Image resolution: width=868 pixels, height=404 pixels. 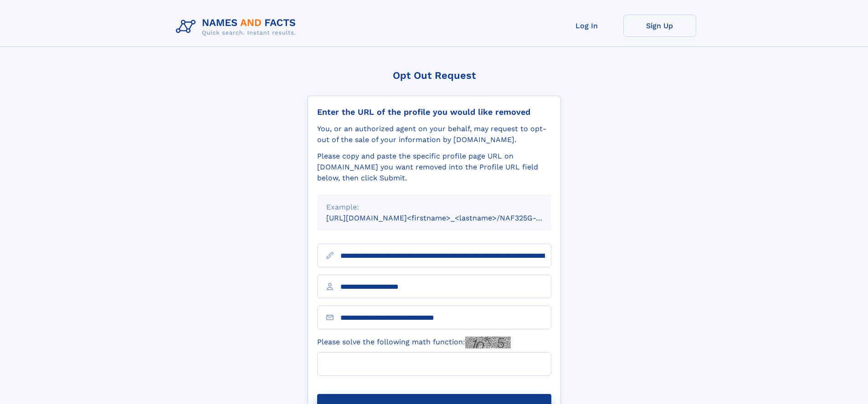 What do you see at coordinates (434, 135) in the screenshot?
I see `div: You, or an authorized agent on your behalf, may request to opt-out of the sale of your informatio...` at bounding box center [434, 135].